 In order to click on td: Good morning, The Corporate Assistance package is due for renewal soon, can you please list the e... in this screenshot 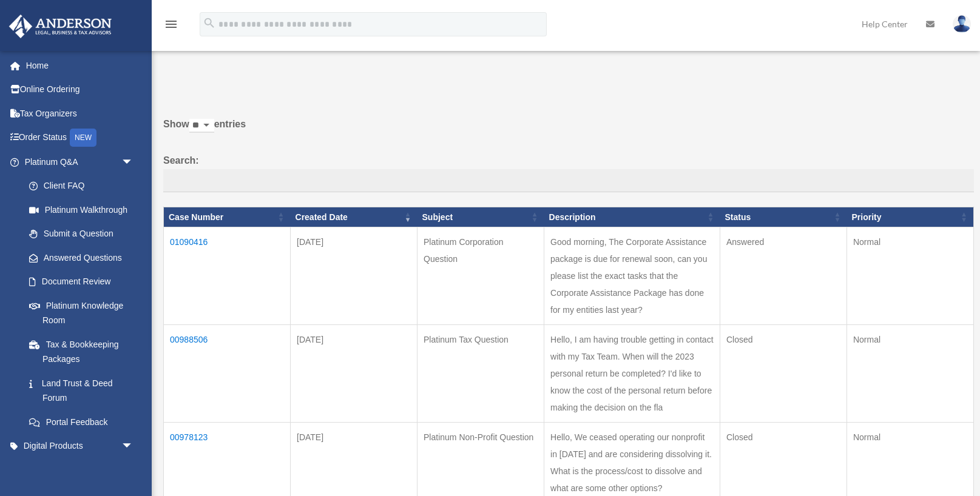, I will do `click(632, 276)`.